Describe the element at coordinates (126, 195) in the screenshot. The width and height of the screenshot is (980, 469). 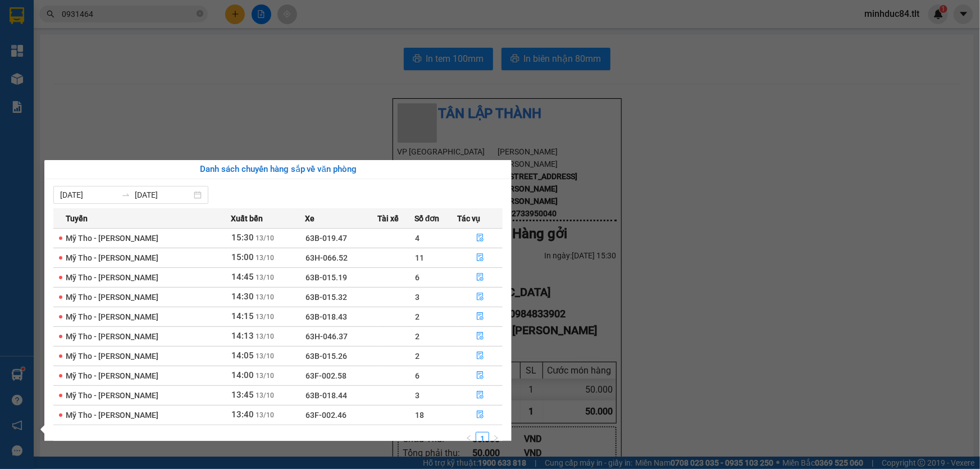
I see `span: to` at that location.